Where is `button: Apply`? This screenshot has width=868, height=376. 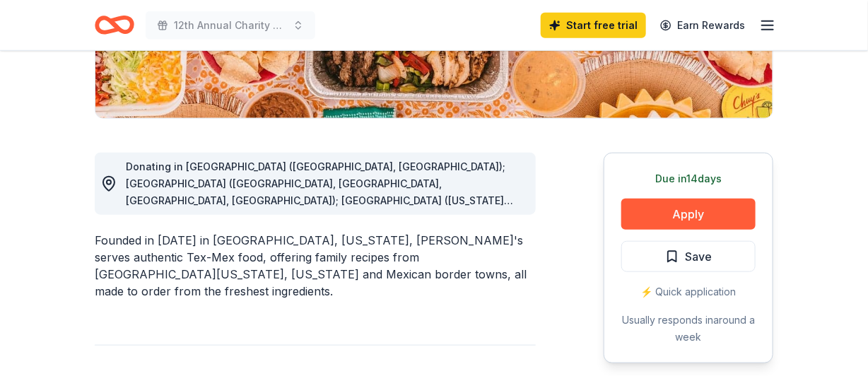
button: Apply is located at coordinates (689, 214).